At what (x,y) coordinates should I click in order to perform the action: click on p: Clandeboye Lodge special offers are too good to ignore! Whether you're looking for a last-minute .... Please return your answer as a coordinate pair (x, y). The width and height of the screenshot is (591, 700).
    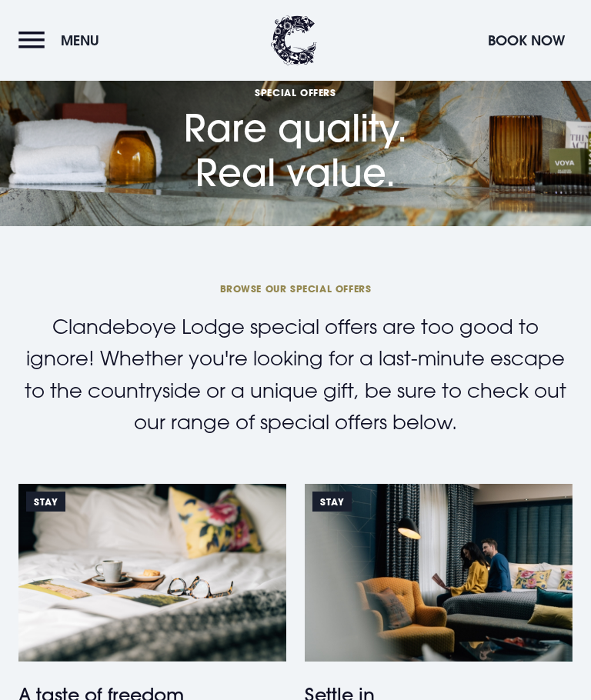
    Looking at the image, I should click on (296, 375).